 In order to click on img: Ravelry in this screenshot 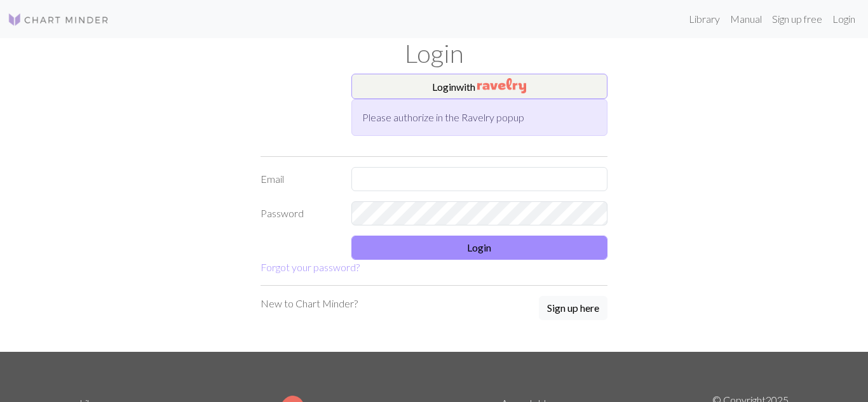, I will do `click(501, 86)`.